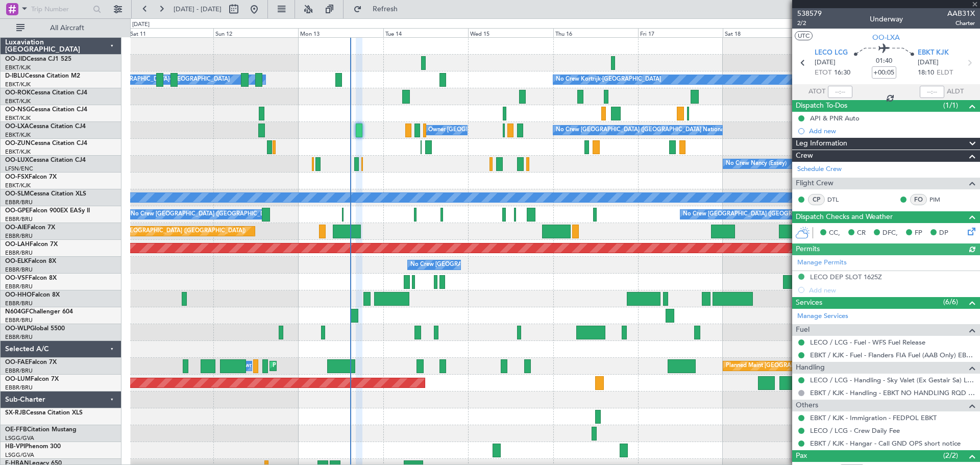 This screenshot has width=980, height=465. What do you see at coordinates (801, 456) in the screenshot?
I see `span: Pax` at bounding box center [801, 456].